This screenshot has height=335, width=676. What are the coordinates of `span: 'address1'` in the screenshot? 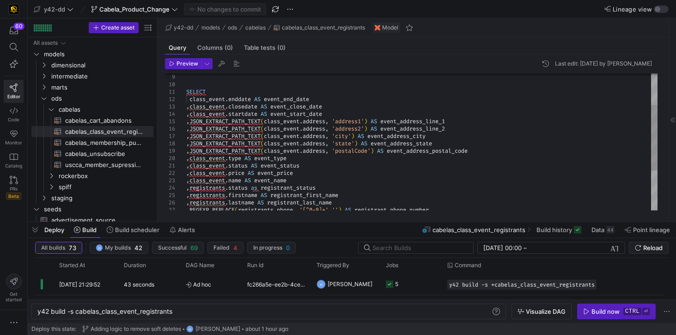 It's located at (348, 121).